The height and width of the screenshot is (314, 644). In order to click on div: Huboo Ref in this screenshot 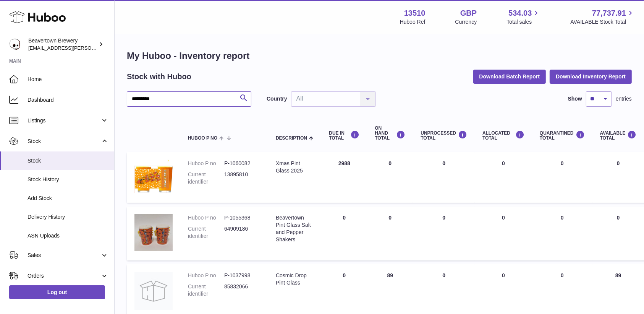, I will do `click(412, 22)`.